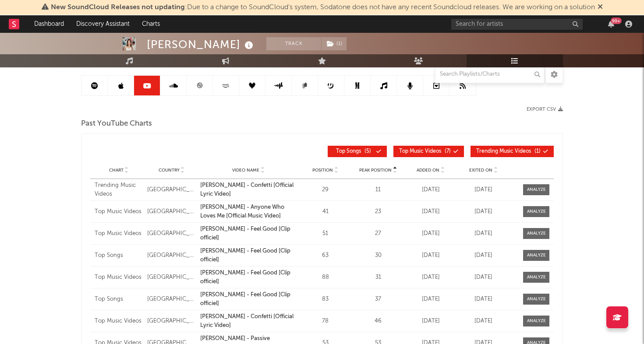  What do you see at coordinates (420, 151) in the screenshot?
I see `span: Top Music Videos` at bounding box center [420, 151].